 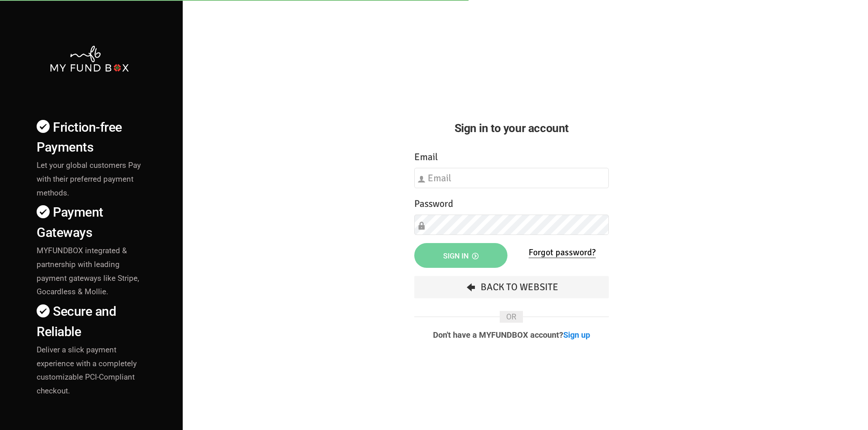 What do you see at coordinates (426, 157) in the screenshot?
I see `label: Email` at bounding box center [426, 157].